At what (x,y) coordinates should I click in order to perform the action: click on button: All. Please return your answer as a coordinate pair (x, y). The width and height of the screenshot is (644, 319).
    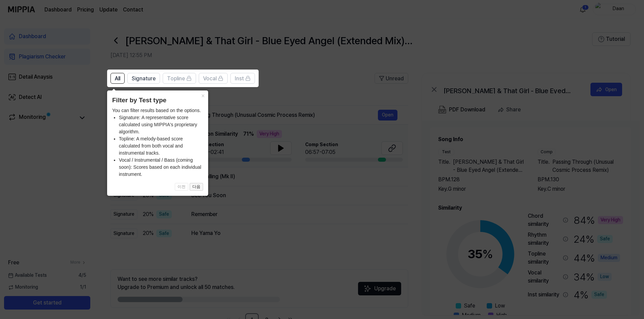
    Looking at the image, I should click on (117, 78).